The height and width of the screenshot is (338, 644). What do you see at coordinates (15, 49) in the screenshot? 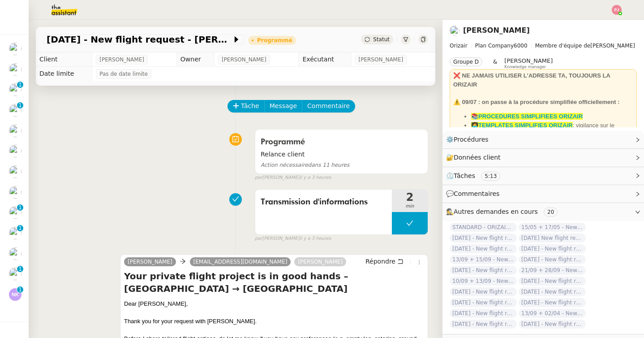
I see `img: users%2FyAaYa0thh1TqqME0LKuif5ROJi43%2Favatar%2F3a825d04-53b1-4b39-9daa-af456df7ce53` at bounding box center [15, 49].